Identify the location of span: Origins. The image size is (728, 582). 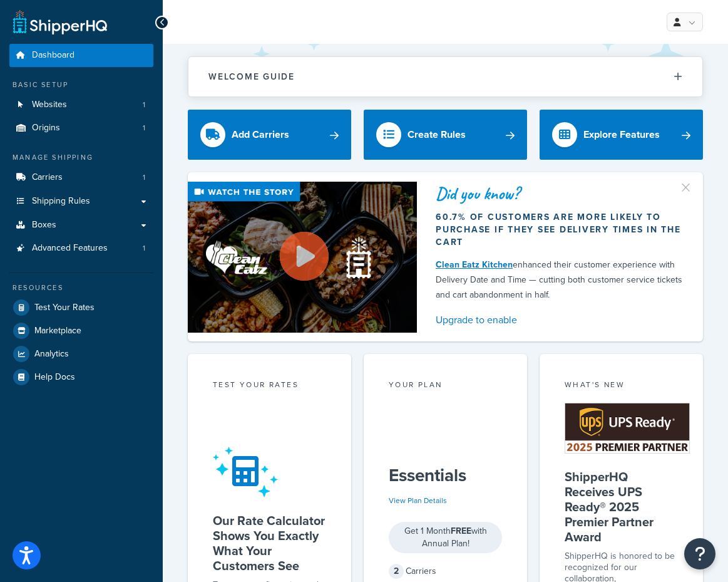
(46, 128).